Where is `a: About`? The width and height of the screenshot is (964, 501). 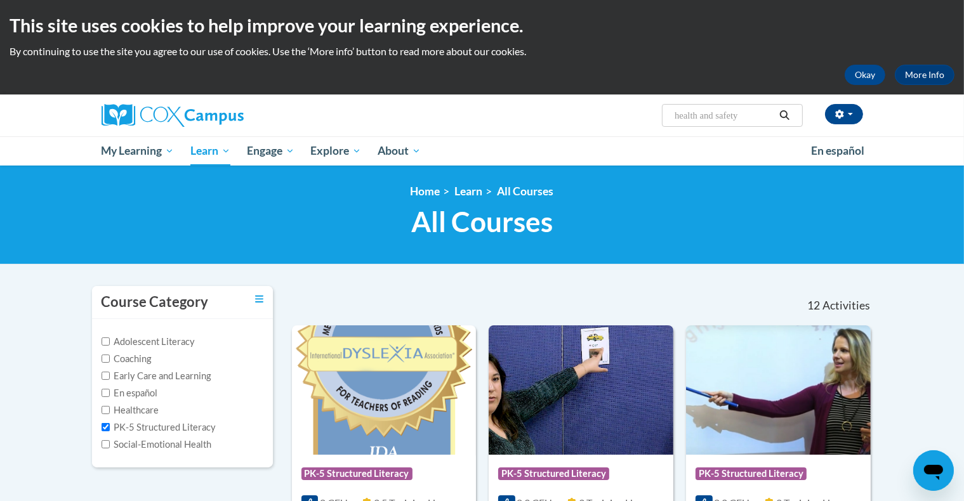
a: About is located at coordinates (399, 151).